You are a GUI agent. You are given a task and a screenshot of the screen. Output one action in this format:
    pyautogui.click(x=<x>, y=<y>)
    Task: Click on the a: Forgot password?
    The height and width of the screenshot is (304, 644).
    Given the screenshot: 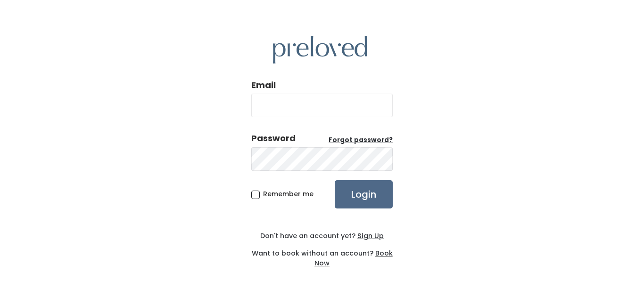 What is the action you would take?
    pyautogui.click(x=361, y=140)
    